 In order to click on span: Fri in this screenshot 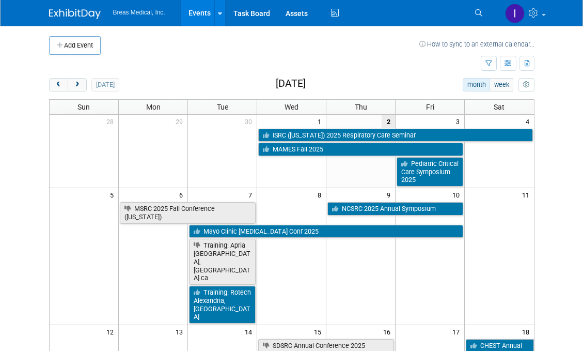, I will do `click(430, 107)`.